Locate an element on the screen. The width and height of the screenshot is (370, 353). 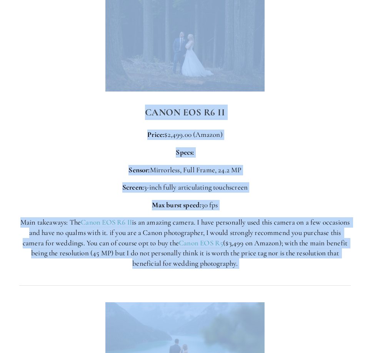
strong: Max burst speed: is located at coordinates (177, 205).